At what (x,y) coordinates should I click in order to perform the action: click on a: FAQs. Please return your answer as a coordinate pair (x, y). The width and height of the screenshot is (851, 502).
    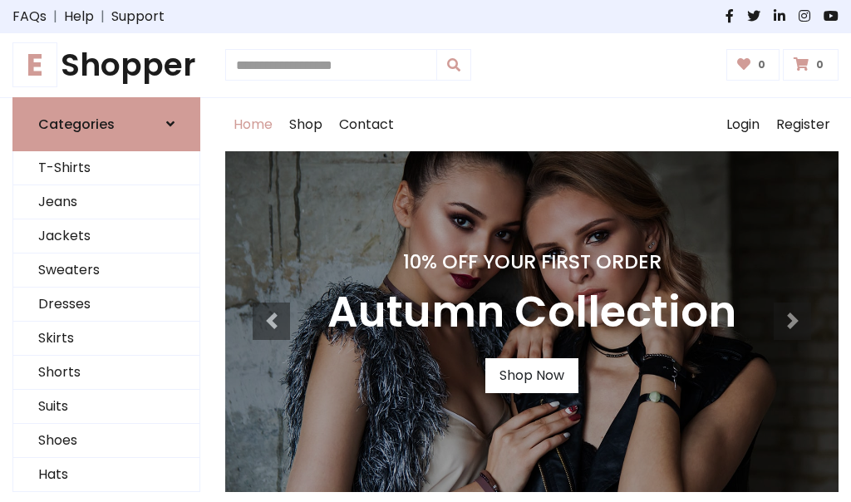
    Looking at the image, I should click on (29, 17).